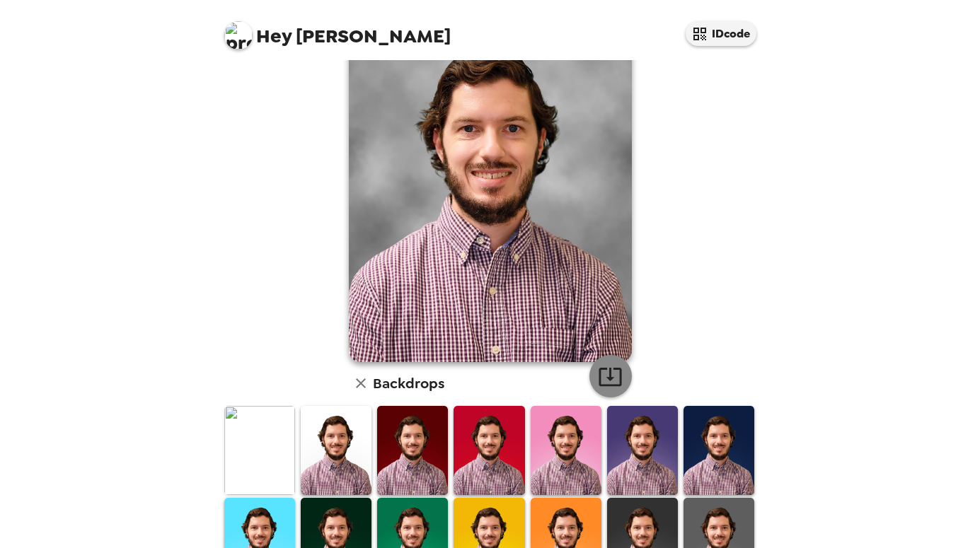  What do you see at coordinates (490, 185) in the screenshot?
I see `img: user` at bounding box center [490, 185].